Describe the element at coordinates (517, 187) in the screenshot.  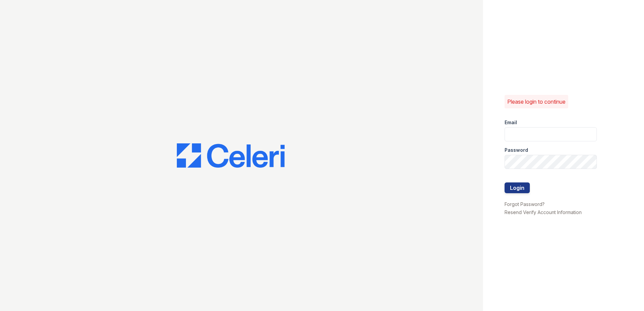
I see `button: Login` at that location.